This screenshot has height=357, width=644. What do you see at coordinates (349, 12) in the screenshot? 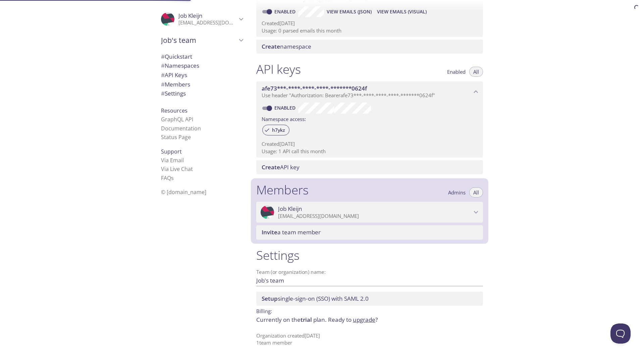
I see `button: View Emails (JSON)` at bounding box center [349, 12].